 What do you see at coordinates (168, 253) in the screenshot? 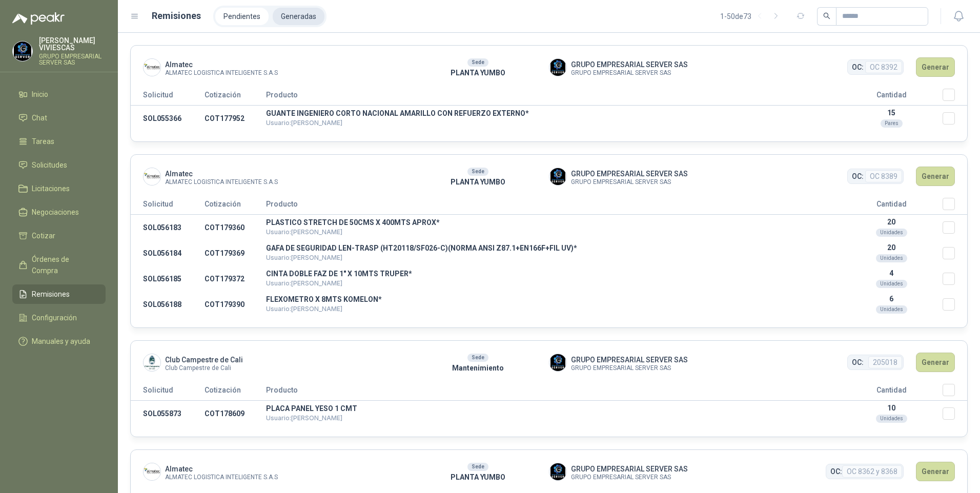
I see `td: SOL056184` at bounding box center [168, 253].